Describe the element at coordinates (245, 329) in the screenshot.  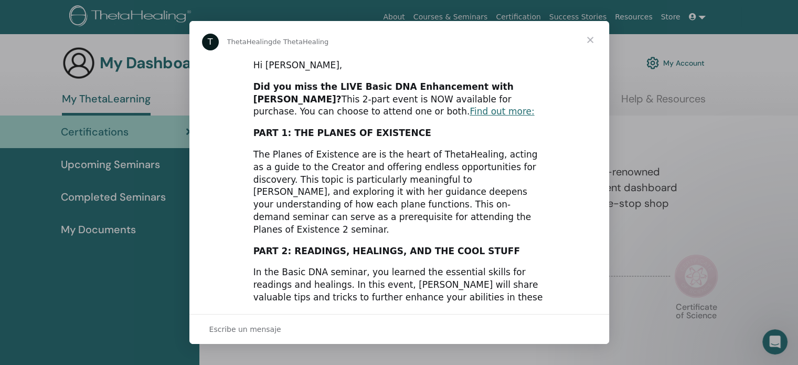
I see `span: Escribe un mensaje` at that location.